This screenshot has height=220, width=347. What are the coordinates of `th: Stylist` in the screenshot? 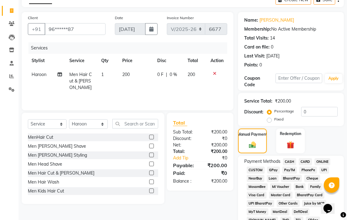 It's located at (47, 61).